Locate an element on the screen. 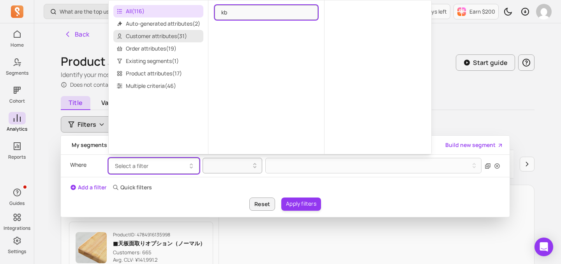 The image size is (561, 264). span: Customer attributes ( 31 ) is located at coordinates (158, 36).